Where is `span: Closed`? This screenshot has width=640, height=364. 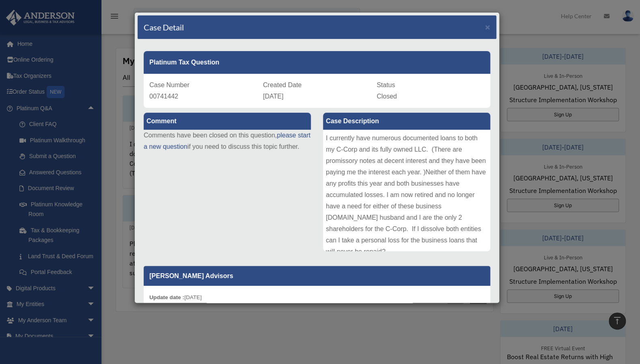
span: Closed is located at coordinates (387, 96).